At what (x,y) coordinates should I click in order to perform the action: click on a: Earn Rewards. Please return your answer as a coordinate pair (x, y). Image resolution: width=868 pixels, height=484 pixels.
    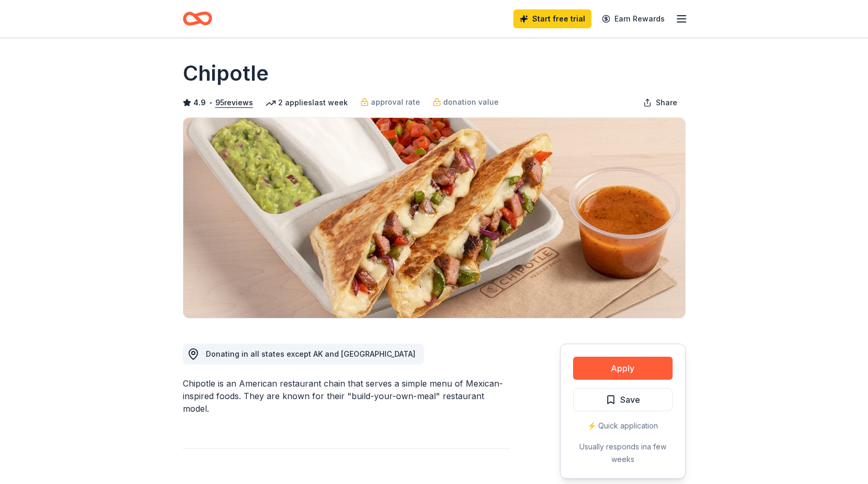
    Looking at the image, I should click on (633, 19).